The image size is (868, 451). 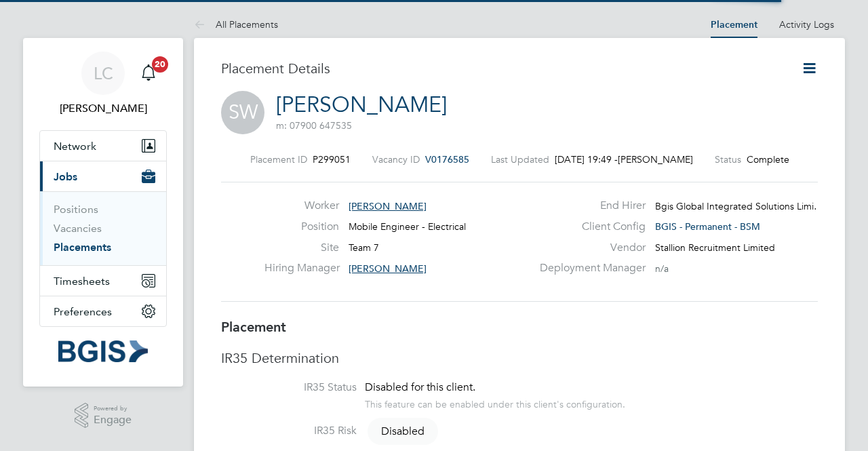 What do you see at coordinates (447, 159) in the screenshot?
I see `span: V0176585` at bounding box center [447, 159].